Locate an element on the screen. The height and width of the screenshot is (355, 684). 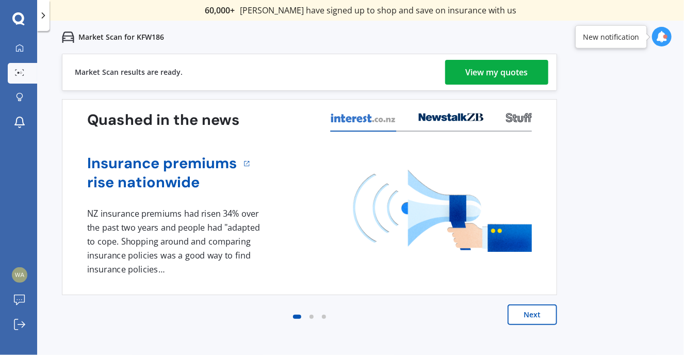
div: Market Scan results are ready. is located at coordinates (128, 72).